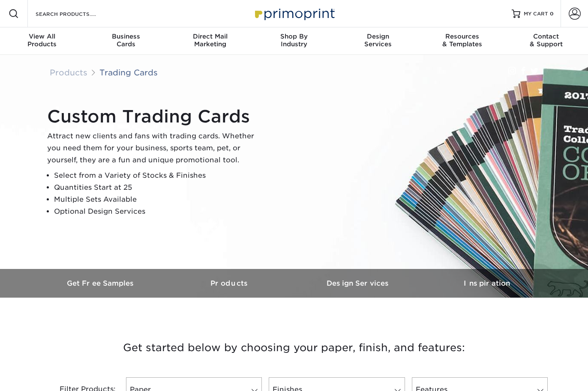 The image size is (588, 391). Describe the element at coordinates (378, 36) in the screenshot. I see `span: Design` at that location.